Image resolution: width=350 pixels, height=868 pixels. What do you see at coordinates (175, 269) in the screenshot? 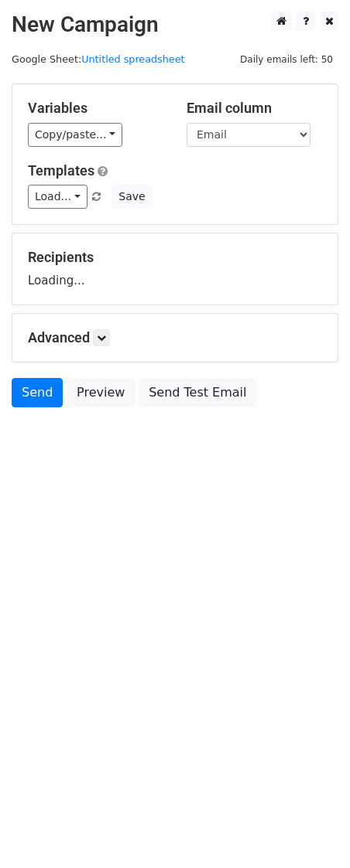
I see `div: Loading...` at bounding box center [175, 269].